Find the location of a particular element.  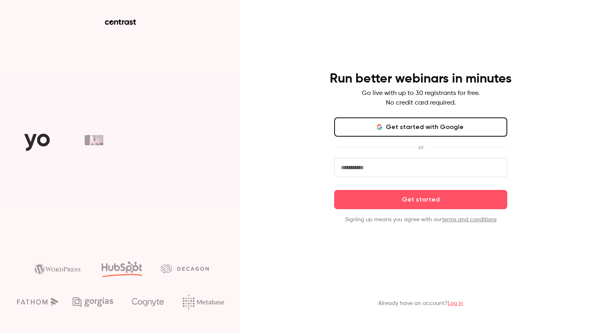

button: Get started with Google is located at coordinates (421, 127).